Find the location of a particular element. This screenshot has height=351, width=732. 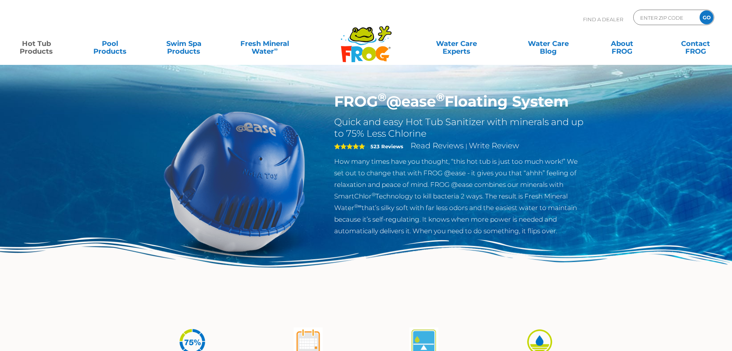

strong: 523 Reviews is located at coordinates (387, 146).